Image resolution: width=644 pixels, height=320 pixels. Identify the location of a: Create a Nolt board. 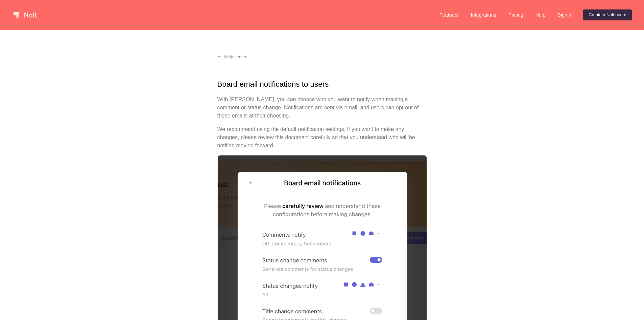
(608, 15).